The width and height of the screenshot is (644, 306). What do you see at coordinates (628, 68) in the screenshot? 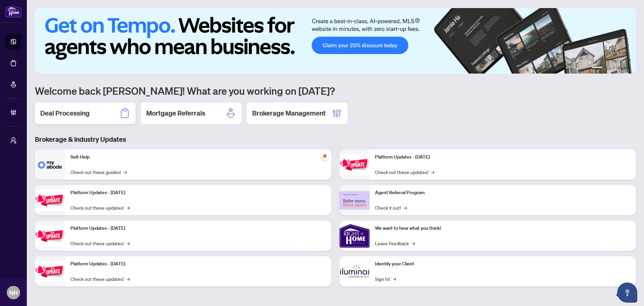
I see `button: 6` at bounding box center [628, 68].